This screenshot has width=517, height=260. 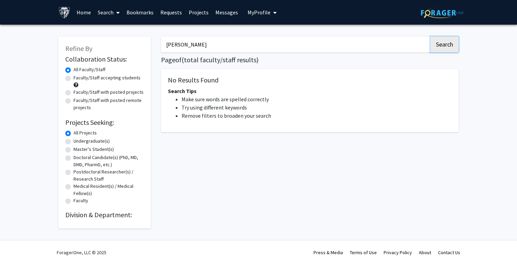 I want to click on a: Contact Us, so click(x=449, y=253).